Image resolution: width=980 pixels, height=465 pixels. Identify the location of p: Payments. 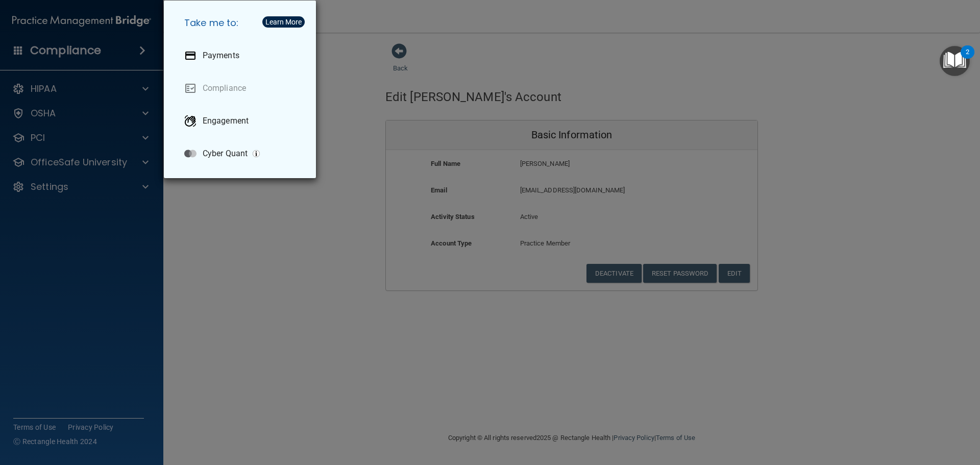
(221, 56).